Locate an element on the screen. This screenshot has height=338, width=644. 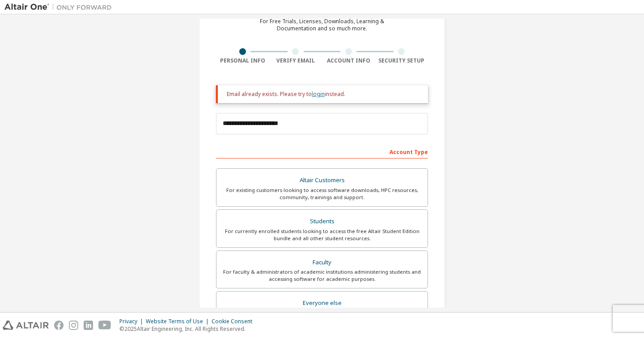
div: For Free Trials, Licenses, Downloads, Learning & Documentation and so much more. is located at coordinates (322, 25).